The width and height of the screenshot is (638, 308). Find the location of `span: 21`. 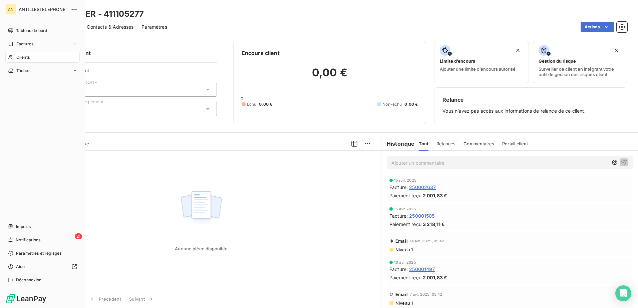

span: 21 is located at coordinates (78, 236).